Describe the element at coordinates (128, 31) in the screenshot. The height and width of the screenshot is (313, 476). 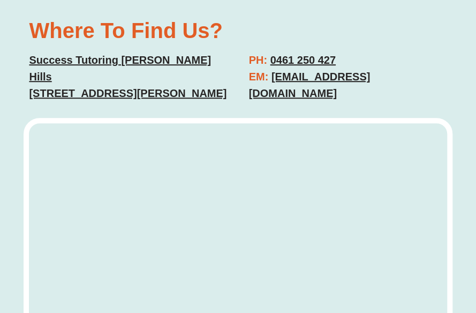
I see `h2: Where To Find Us?` at that location.